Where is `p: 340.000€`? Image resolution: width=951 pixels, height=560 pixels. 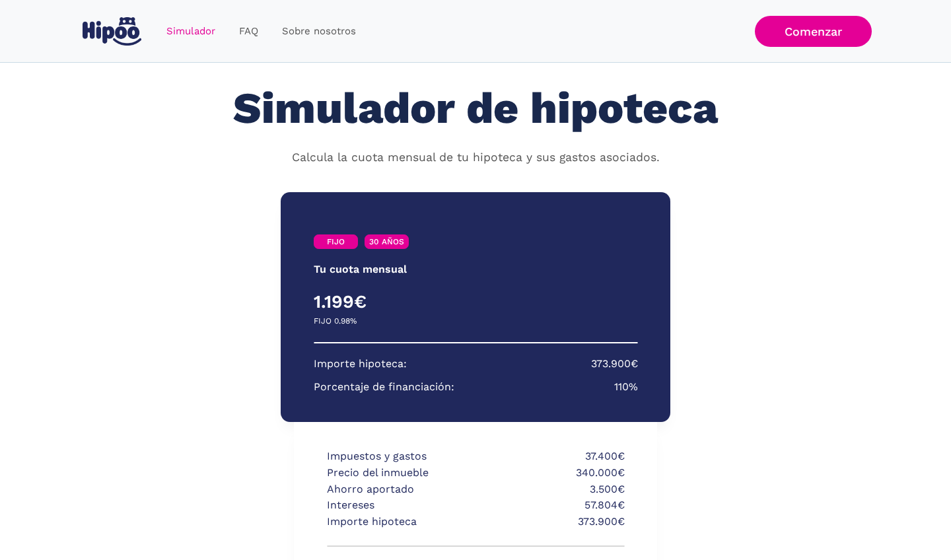 p: 340.000€ is located at coordinates (553, 473).